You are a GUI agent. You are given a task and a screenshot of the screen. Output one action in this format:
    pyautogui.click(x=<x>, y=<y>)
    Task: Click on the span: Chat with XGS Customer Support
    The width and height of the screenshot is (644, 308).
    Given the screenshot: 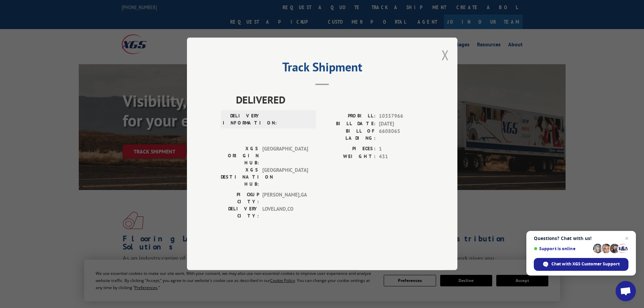 What is the action you would take?
    pyautogui.click(x=586, y=264)
    